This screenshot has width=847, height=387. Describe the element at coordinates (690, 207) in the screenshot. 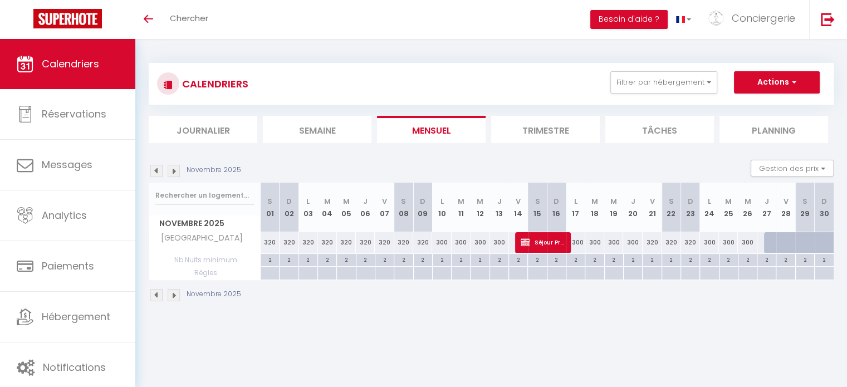

I see `th: 23` at that location.